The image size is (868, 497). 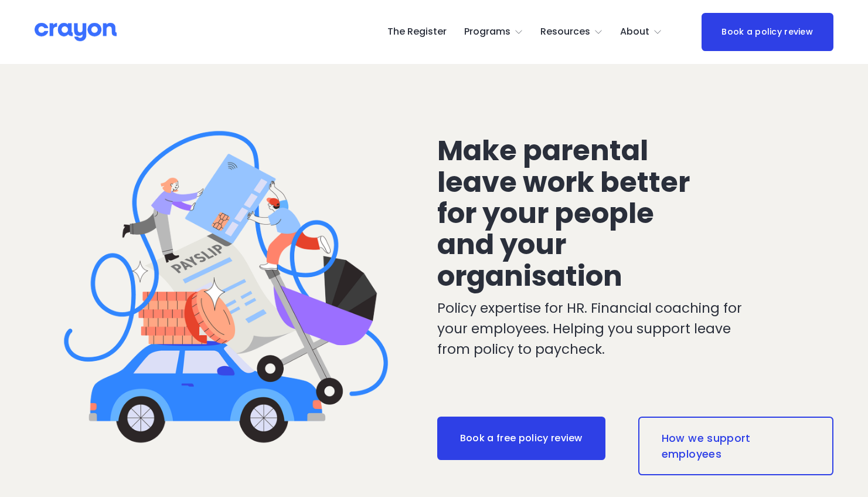 I want to click on a: Book a policy review, so click(x=767, y=32).